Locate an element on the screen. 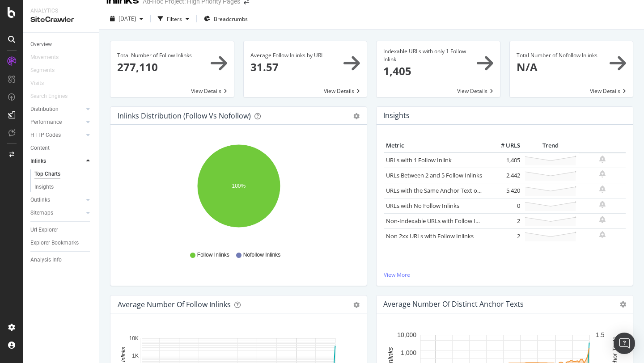  th: Trend is located at coordinates (551, 146).